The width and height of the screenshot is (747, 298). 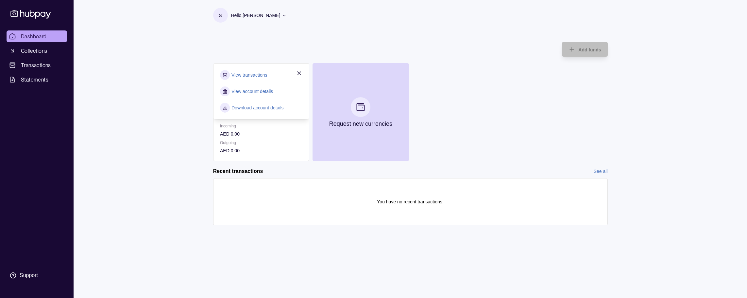 I want to click on span: Add funds, so click(x=590, y=50).